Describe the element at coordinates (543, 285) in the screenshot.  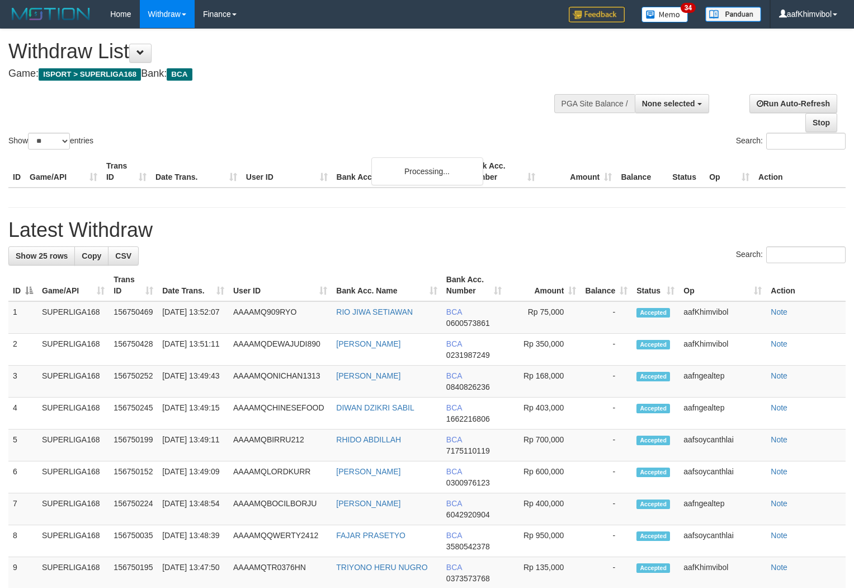
I see `th: Amount: activate to sort column ascending` at that location.